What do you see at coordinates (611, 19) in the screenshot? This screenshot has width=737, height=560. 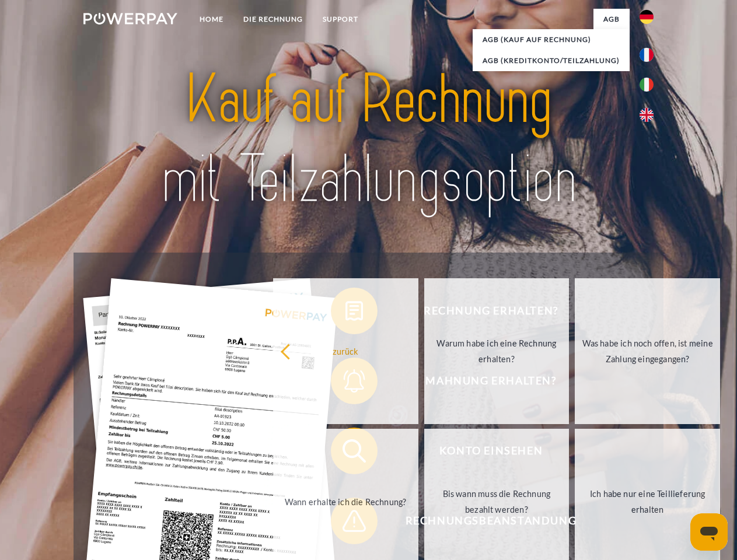 I see `a: agb` at bounding box center [611, 19].